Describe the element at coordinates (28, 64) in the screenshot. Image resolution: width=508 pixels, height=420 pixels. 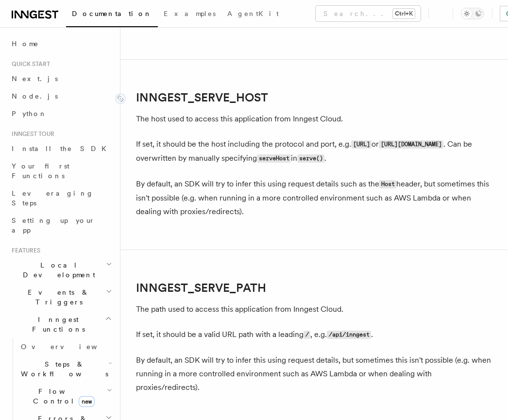
I see `span: Quick start` at that location.